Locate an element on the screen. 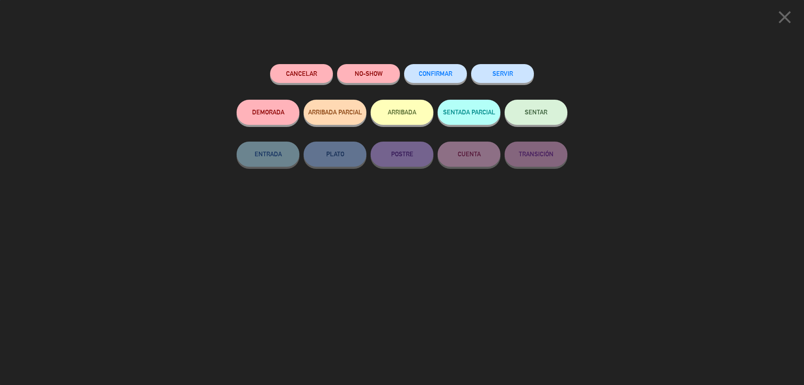 The width and height of the screenshot is (804, 385). button: PLATO is located at coordinates (335, 154).